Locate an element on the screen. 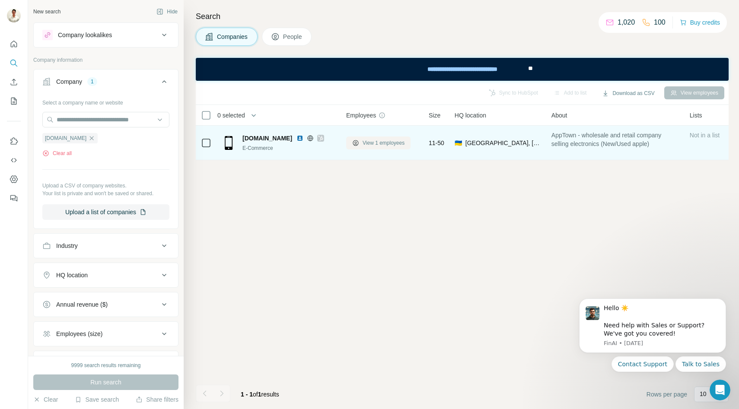  span: 1 - 1 is located at coordinates (247, 395).